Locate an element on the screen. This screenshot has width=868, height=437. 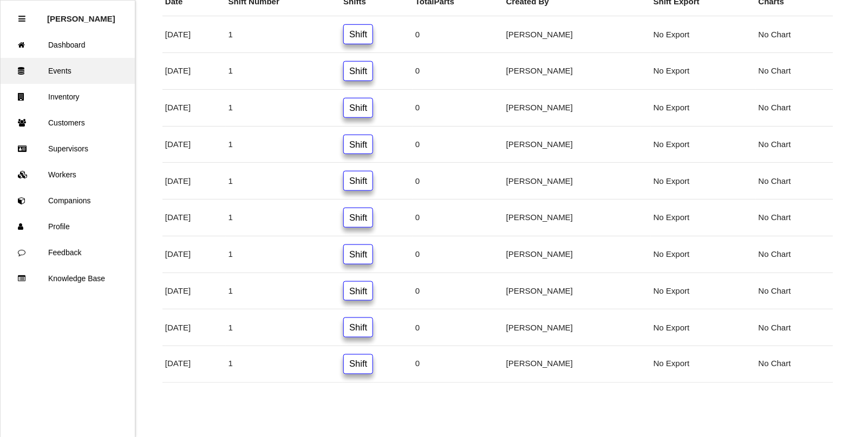
a: Workers is located at coordinates (68, 175).